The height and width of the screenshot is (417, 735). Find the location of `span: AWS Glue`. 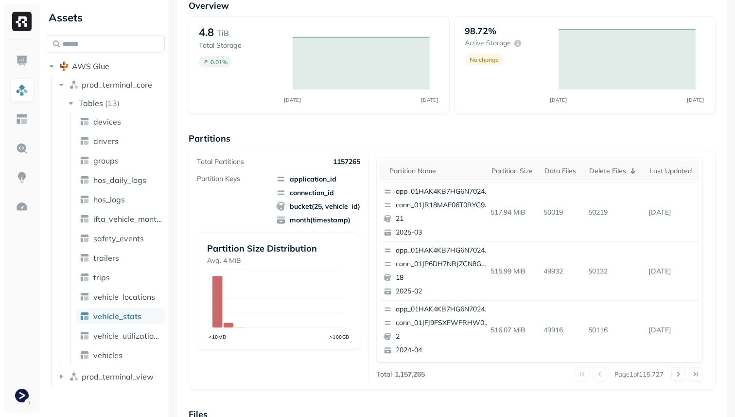

span: AWS Glue is located at coordinates (90, 66).